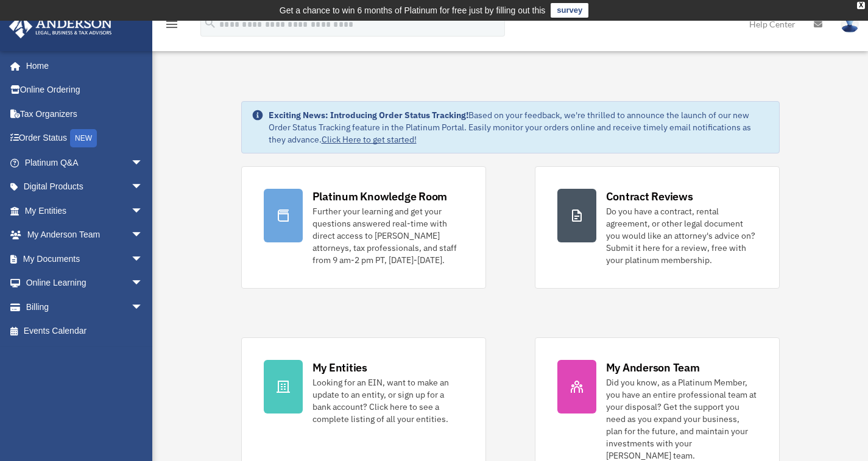 The image size is (868, 461). Describe the element at coordinates (172, 27) in the screenshot. I see `a: menu` at that location.